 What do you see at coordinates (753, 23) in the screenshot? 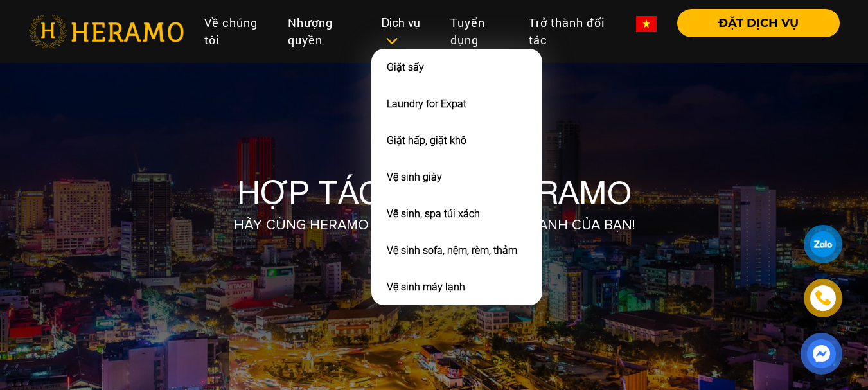
I see `a: ĐẶT DỊCH VỤ` at bounding box center [753, 23].